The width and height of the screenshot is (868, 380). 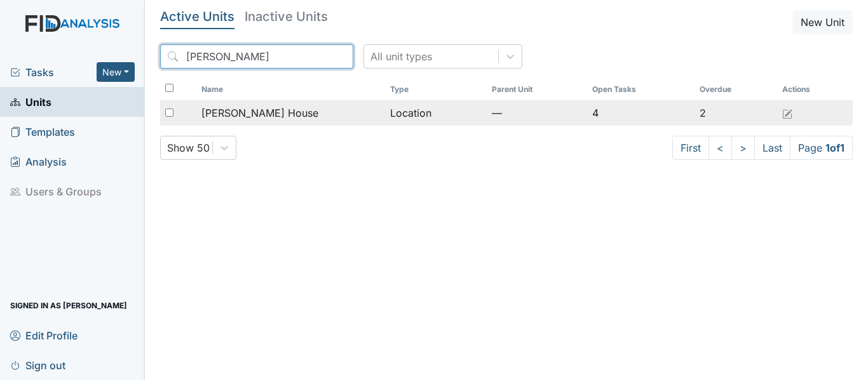 What do you see at coordinates (809, 90) in the screenshot?
I see `th: Actions` at bounding box center [809, 90].